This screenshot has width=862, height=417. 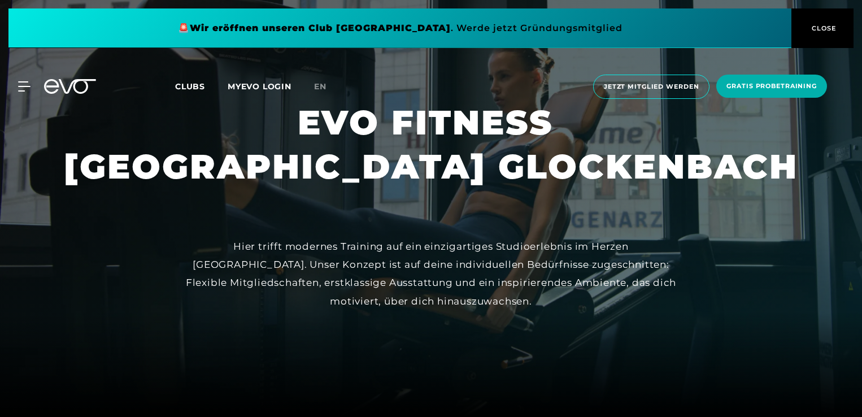 What do you see at coordinates (652, 86) in the screenshot?
I see `a: Jetzt Mitglied werden` at bounding box center [652, 86].